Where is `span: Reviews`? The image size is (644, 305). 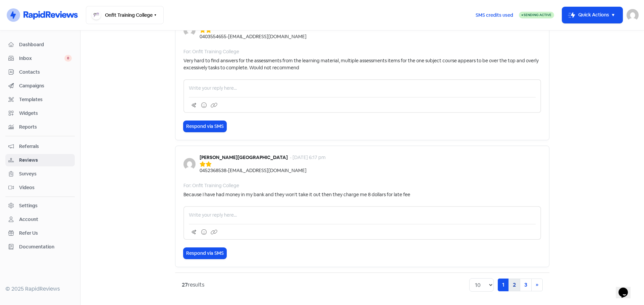
span: Reviews is located at coordinates (46, 160).